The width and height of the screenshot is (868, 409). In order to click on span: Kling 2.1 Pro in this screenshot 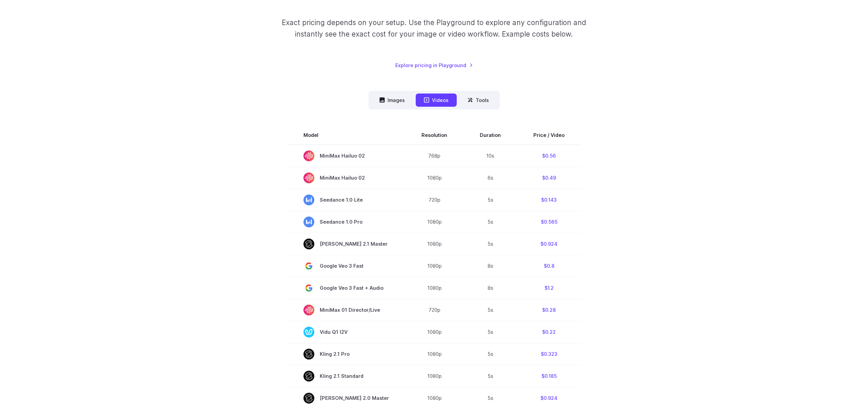, I will do `click(346, 354)`.